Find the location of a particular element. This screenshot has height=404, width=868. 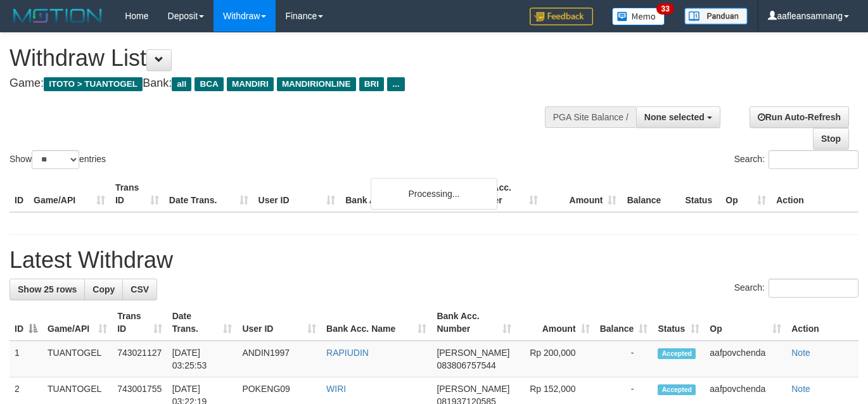

th: ID is located at coordinates (19, 194).